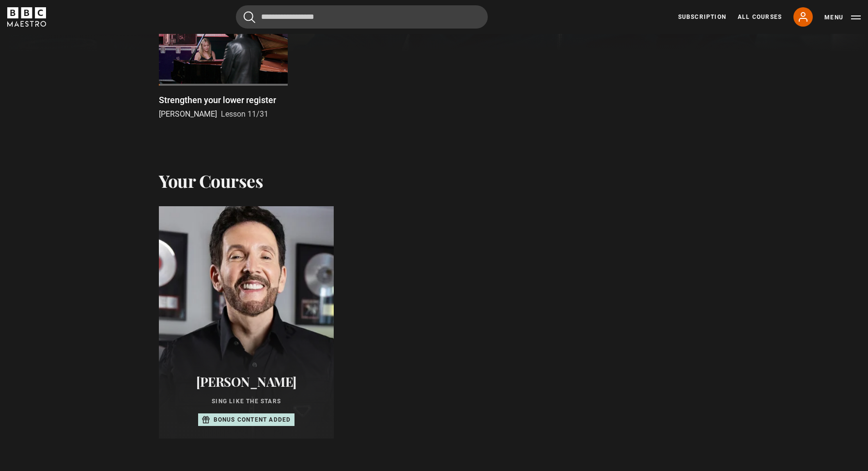  I want to click on p: Sing Like the Stars, so click(246, 401).